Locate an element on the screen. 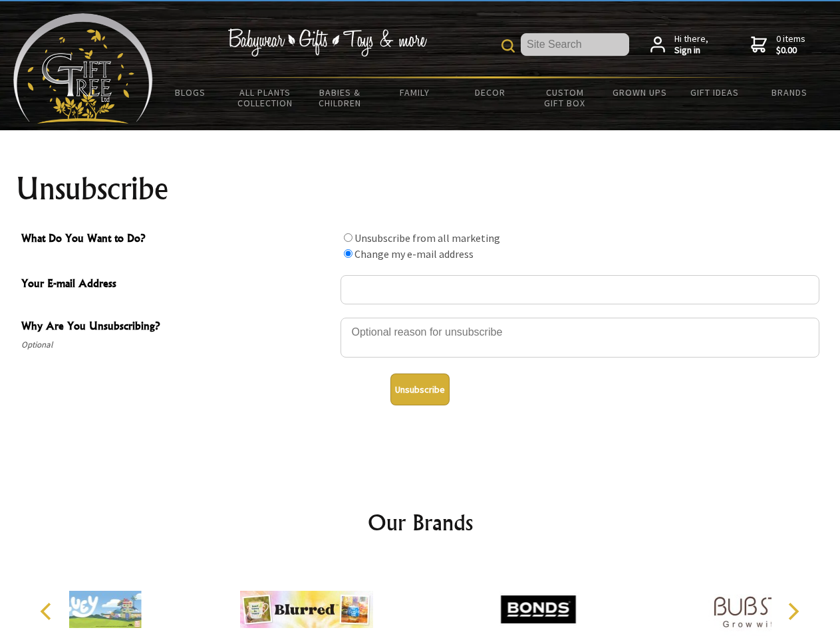 The width and height of the screenshot is (840, 638). span: Optional is located at coordinates (177, 345).